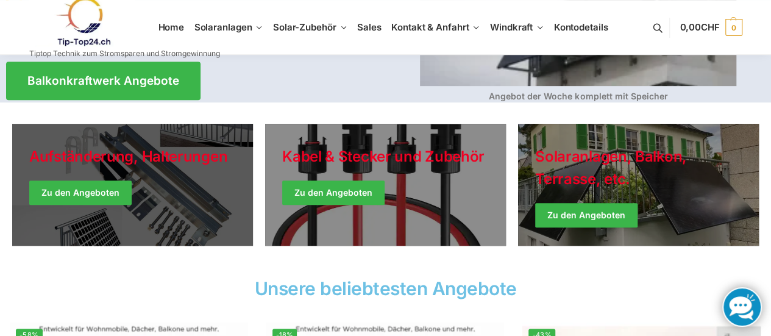 This screenshot has height=336, width=771. I want to click on span: Kontodetails, so click(581, 27).